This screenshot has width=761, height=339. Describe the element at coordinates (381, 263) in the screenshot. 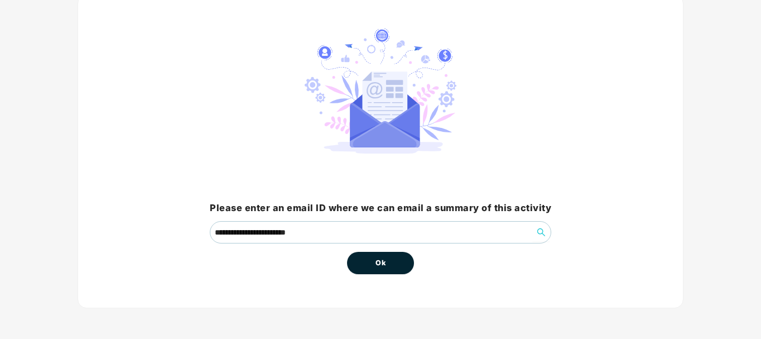

I see `button: Ok` at that location.